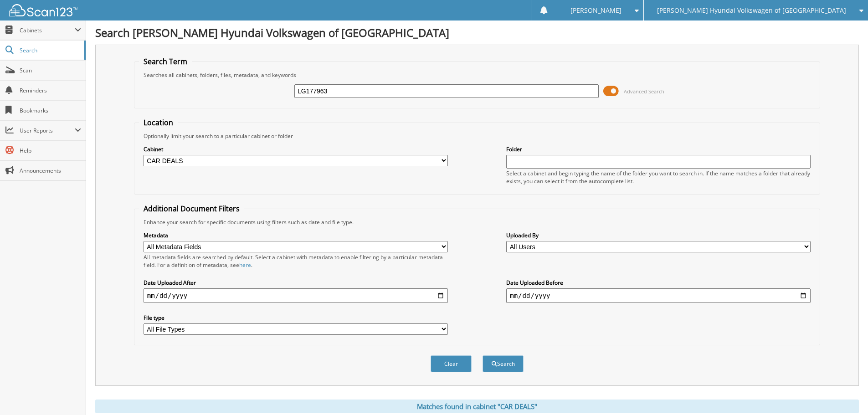 This screenshot has height=415, width=868. What do you see at coordinates (47, 130) in the screenshot?
I see `span: User Reports` at bounding box center [47, 130].